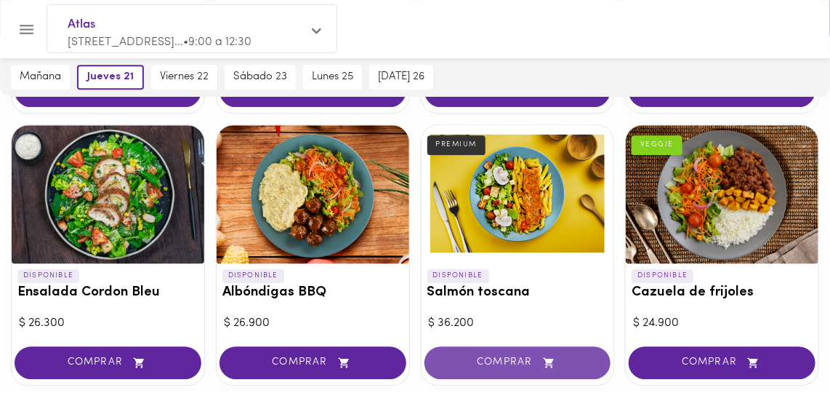 The image size is (830, 393). Describe the element at coordinates (313, 194) in the screenshot. I see `div: Albóndigas BBQ` at that location.